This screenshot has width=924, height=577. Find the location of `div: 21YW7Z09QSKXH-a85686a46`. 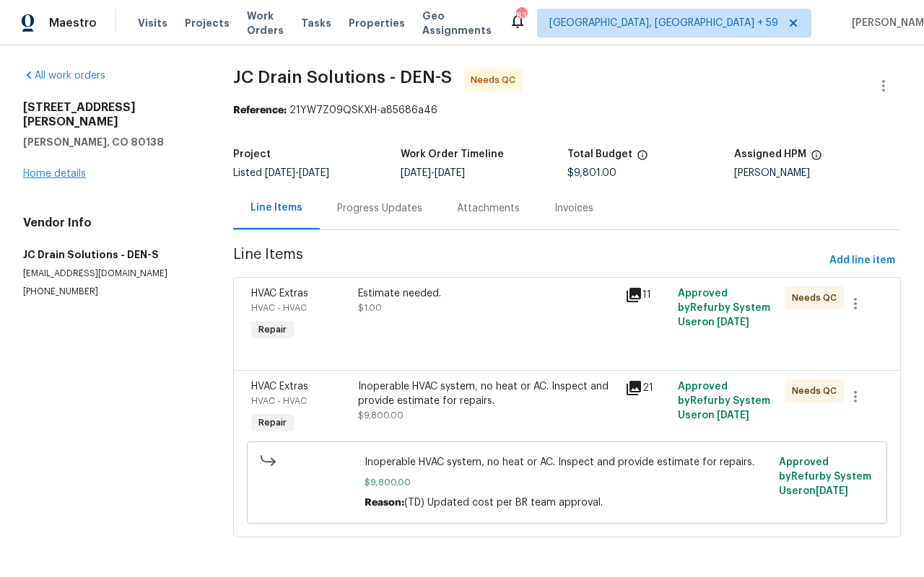

div: 21YW7Z09QSKXH-a85686a46 is located at coordinates (567, 111).